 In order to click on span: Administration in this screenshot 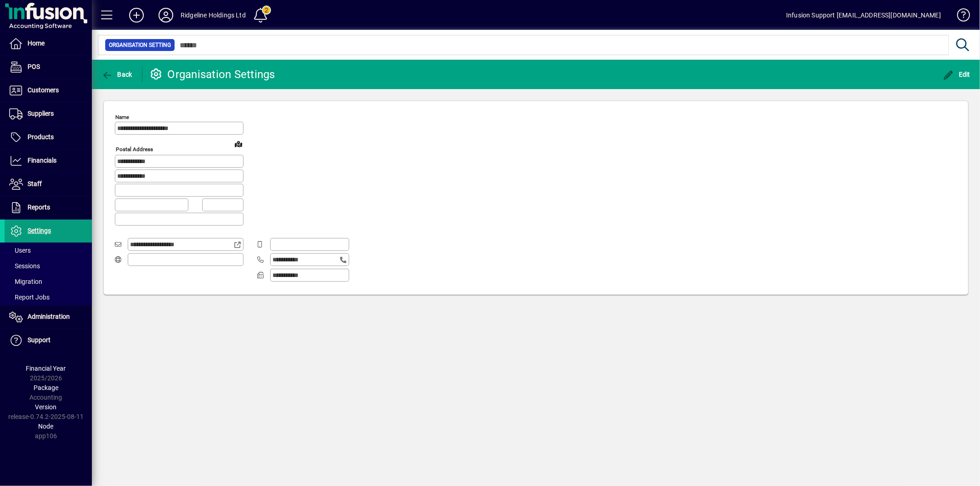, I will do `click(49, 316)`.